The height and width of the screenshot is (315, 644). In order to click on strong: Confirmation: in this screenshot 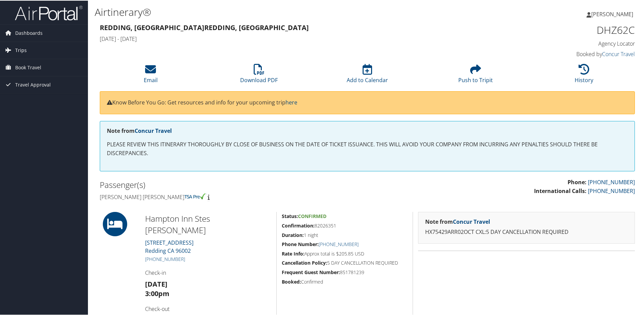, I will do `click(298, 225)`.